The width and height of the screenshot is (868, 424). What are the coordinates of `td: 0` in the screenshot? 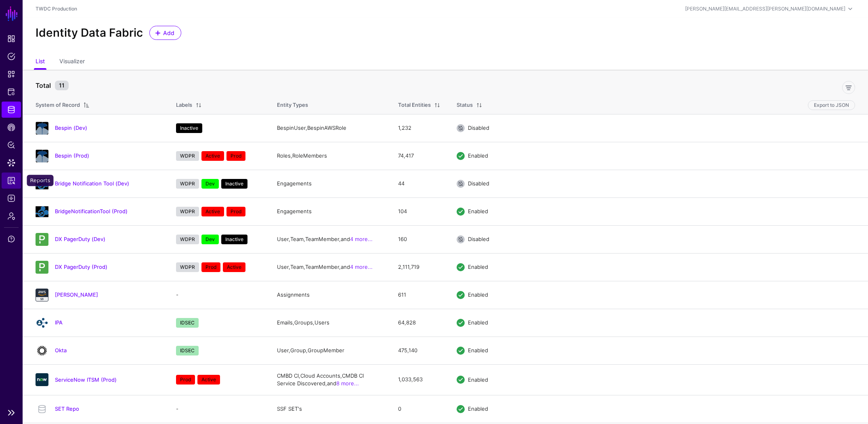 It's located at (419, 409).